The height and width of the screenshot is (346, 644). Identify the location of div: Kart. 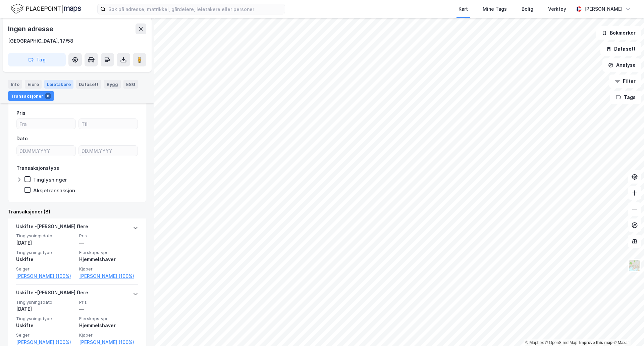
(463, 9).